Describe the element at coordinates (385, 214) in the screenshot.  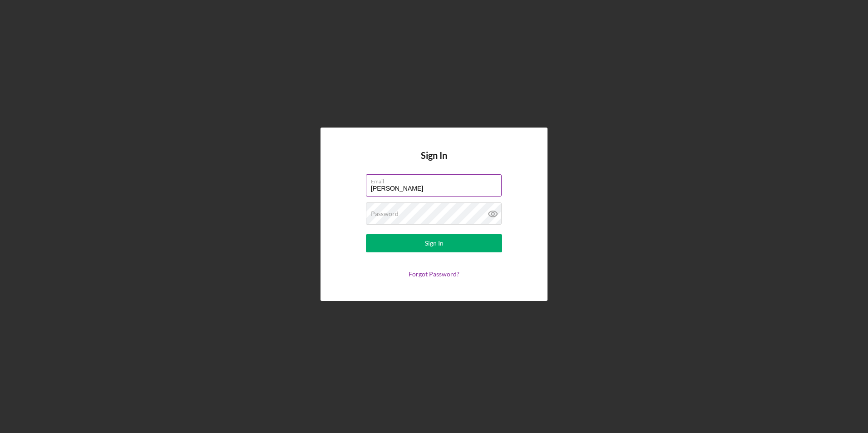
I see `label: Password` at that location.